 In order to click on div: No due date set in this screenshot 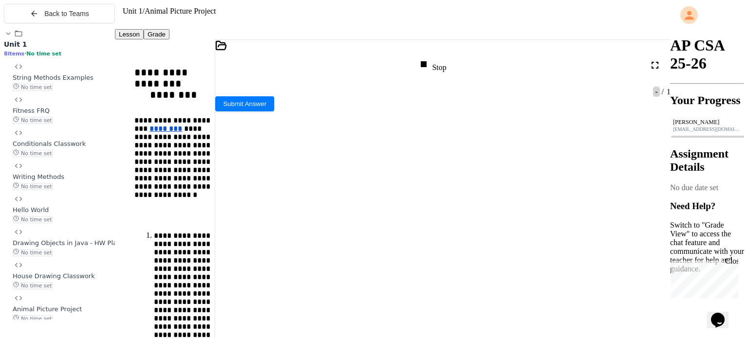, I will do `click(707, 188)`.